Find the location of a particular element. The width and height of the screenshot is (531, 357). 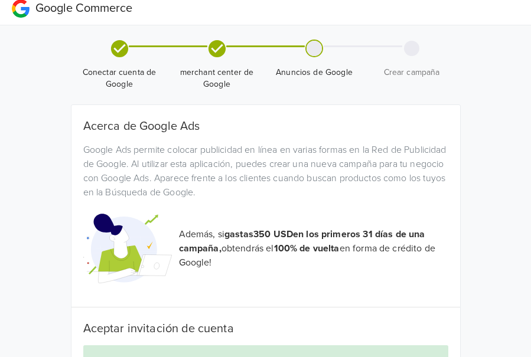

img: Google Promotional Codes is located at coordinates (128, 249).